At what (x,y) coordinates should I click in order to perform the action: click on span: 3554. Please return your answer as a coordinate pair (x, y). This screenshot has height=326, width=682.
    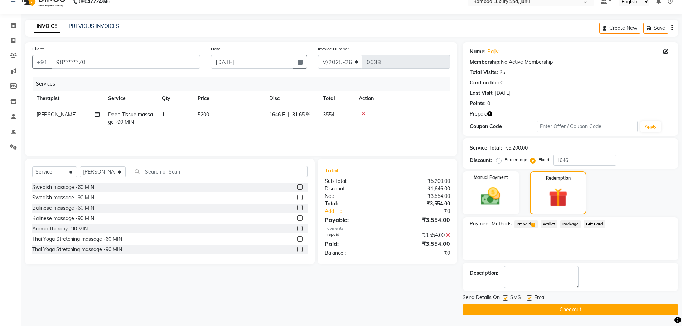
    Looking at the image, I should click on (329, 115).